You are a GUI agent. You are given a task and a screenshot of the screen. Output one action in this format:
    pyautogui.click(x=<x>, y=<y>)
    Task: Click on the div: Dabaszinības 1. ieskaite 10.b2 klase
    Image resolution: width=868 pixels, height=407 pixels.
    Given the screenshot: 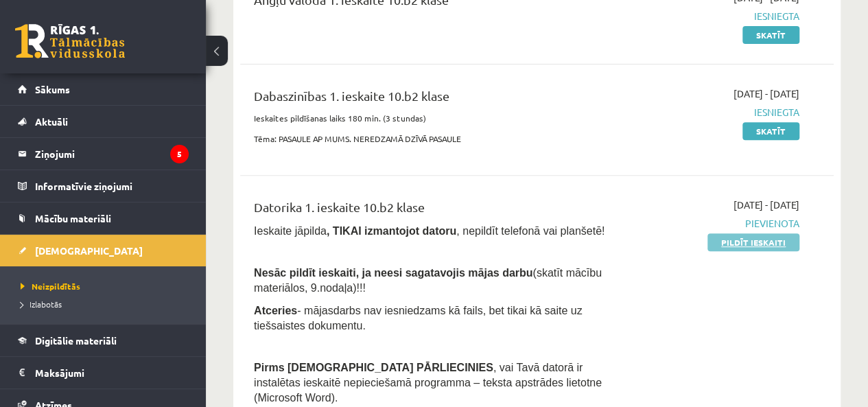 What is the action you would take?
    pyautogui.click(x=433, y=99)
    